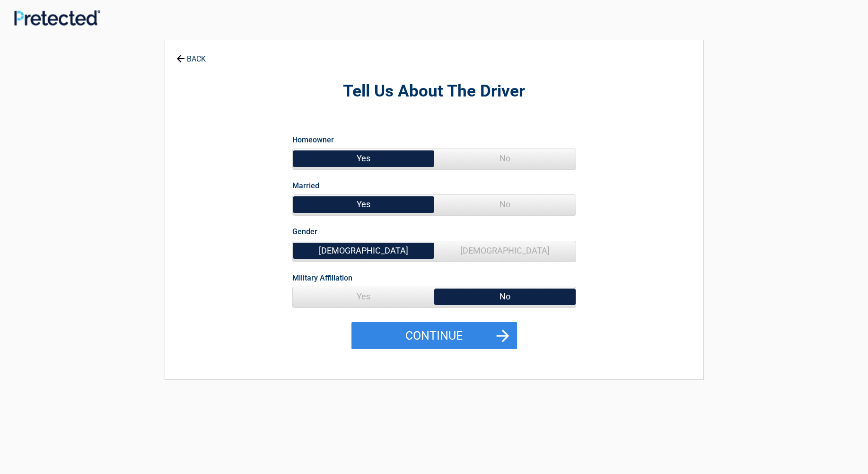 Image resolution: width=868 pixels, height=474 pixels. What do you see at coordinates (191, 54) in the screenshot?
I see `a: BACK` at bounding box center [191, 54].